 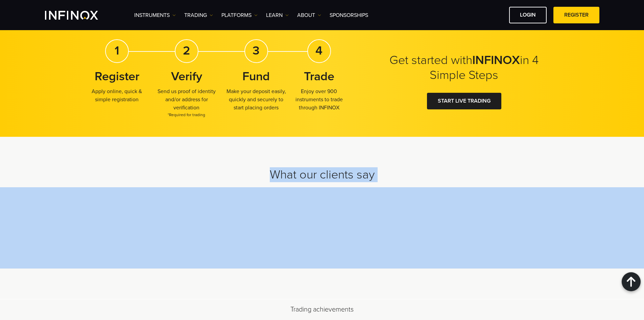 I want to click on strong: Fund, so click(x=256, y=76).